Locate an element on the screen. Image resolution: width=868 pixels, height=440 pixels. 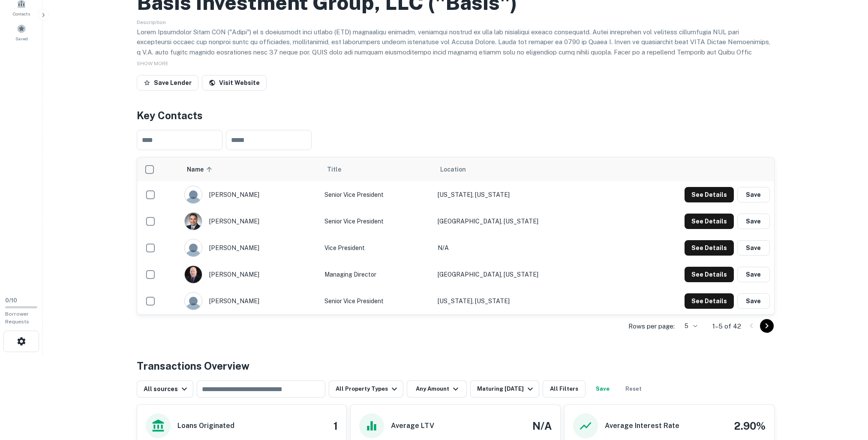
span: Description is located at coordinates (151, 22).